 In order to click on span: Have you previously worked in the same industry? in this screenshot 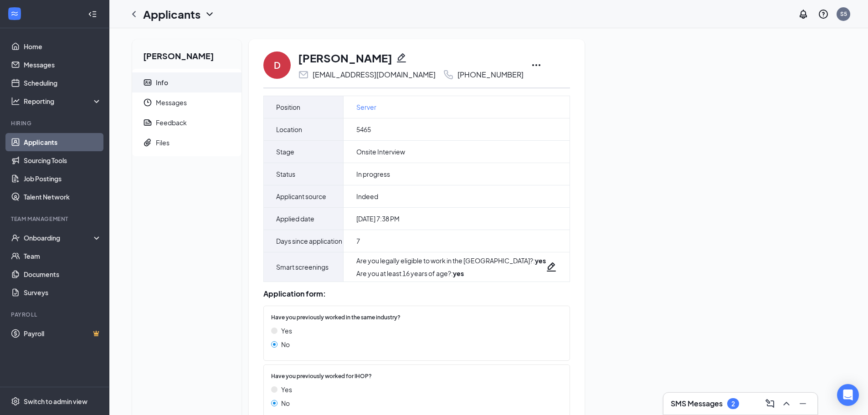, I will do `click(336, 317)`.